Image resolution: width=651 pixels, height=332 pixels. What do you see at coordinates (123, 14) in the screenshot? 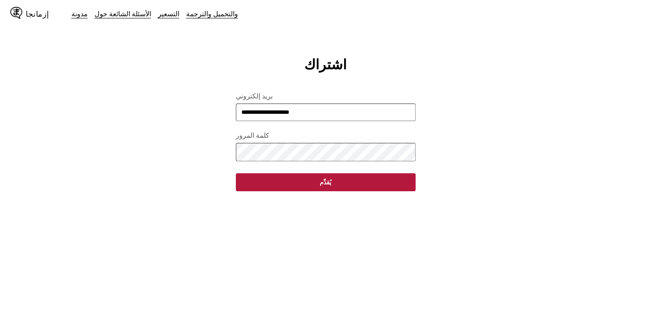
I see `font: الأسئلة الشائعة حول` at bounding box center [123, 14].